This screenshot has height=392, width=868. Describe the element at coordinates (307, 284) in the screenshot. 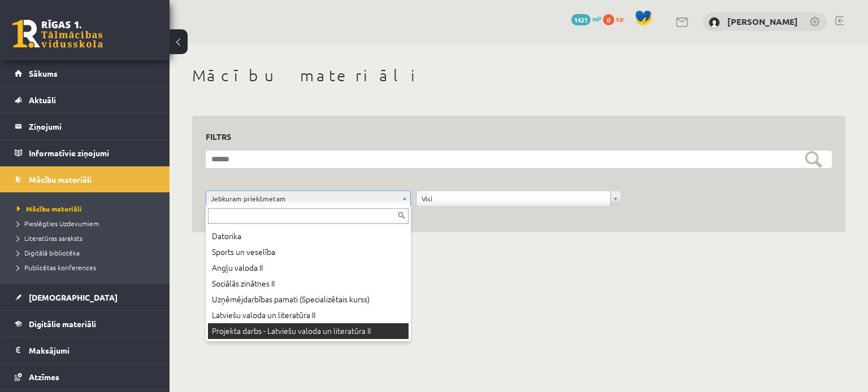

I see `div: Sociālās zinātnes II` at that location.